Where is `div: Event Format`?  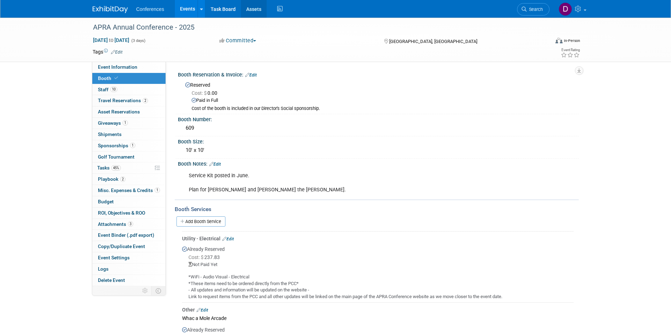
div: Event Format is located at coordinates (544, 42).